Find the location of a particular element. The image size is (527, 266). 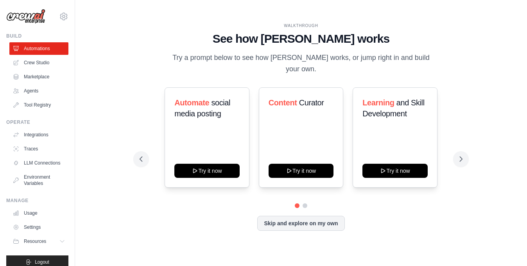

a: Crew Studio is located at coordinates (39, 63).